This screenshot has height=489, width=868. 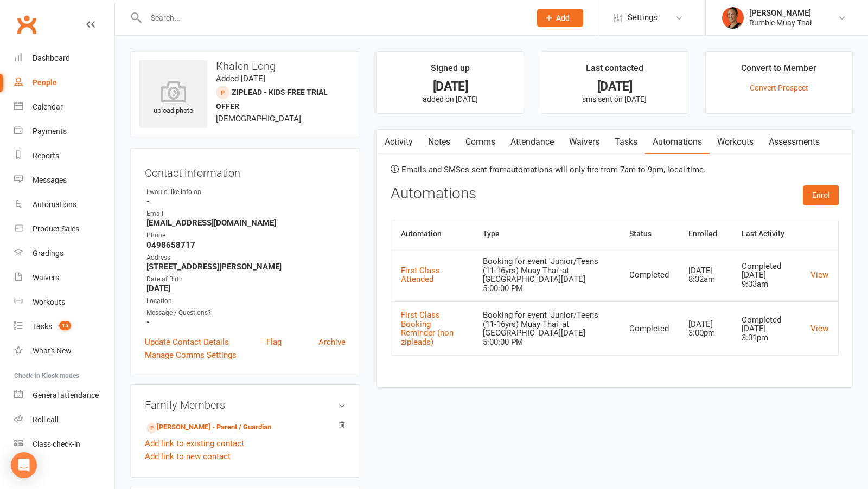 What do you see at coordinates (246, 301) in the screenshot?
I see `div: Location` at bounding box center [246, 301].